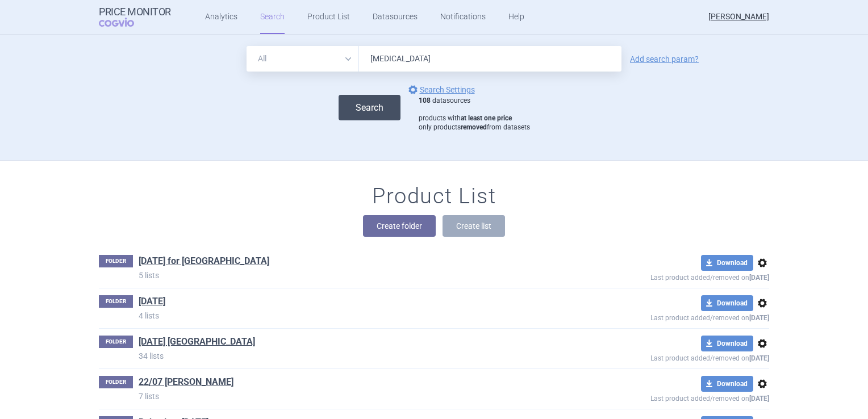 The width and height of the screenshot is (868, 419). Describe the element at coordinates (135, 17) in the screenshot. I see `a: Price MonitorCOGVIO` at that location.